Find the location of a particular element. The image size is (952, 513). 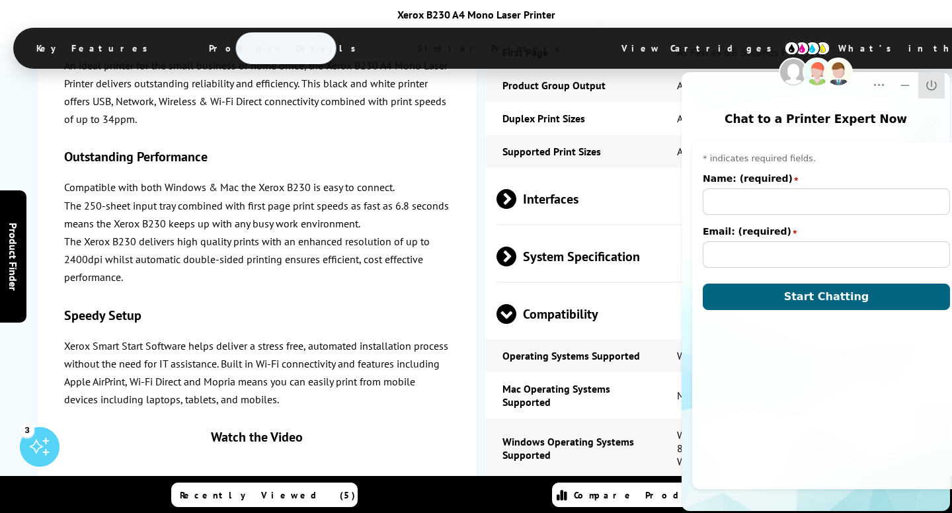

a: Recently Viewed (5) is located at coordinates (264, 494).